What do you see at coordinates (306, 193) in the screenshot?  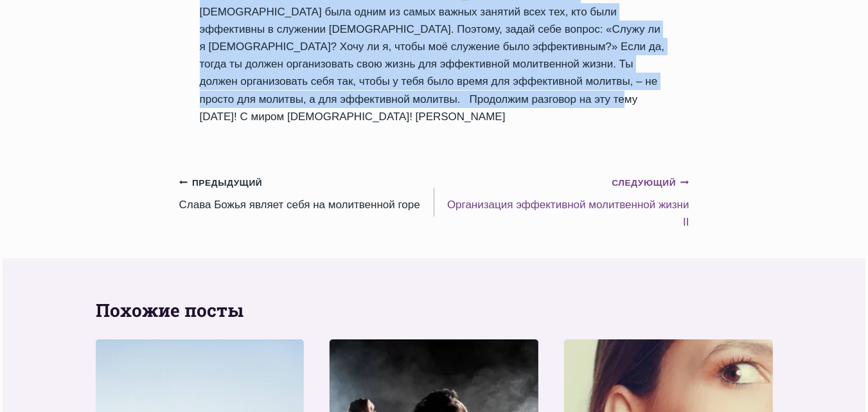 I see `a: ПредыдущийCлава Божья являет себя на молитвенной горе` at bounding box center [306, 193].